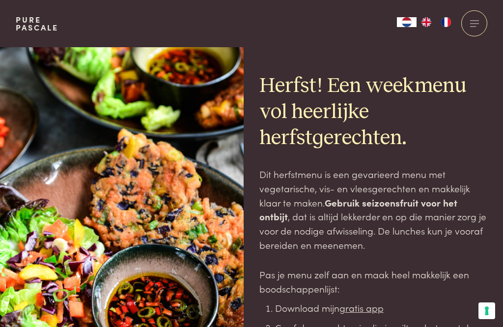 Image resolution: width=503 pixels, height=327 pixels. I want to click on a: NL, so click(407, 22).